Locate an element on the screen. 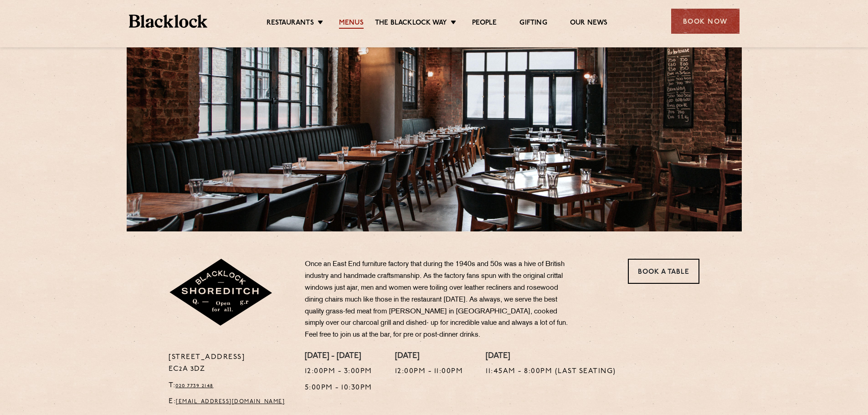  a: Our News is located at coordinates (589, 24).